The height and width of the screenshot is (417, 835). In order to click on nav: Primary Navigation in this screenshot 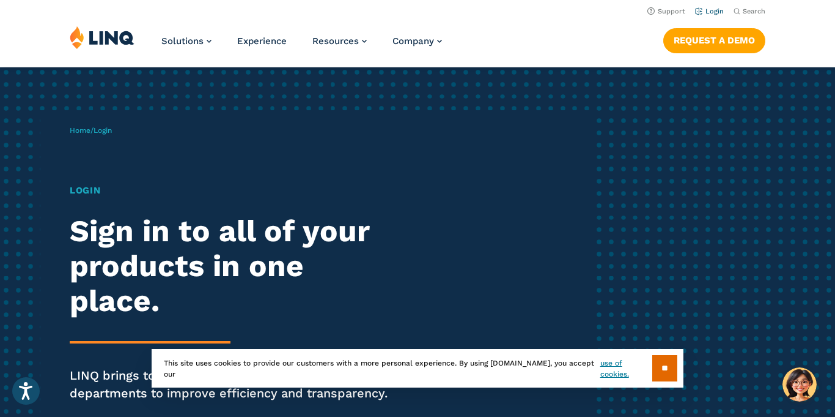, I will do `click(302, 46)`.